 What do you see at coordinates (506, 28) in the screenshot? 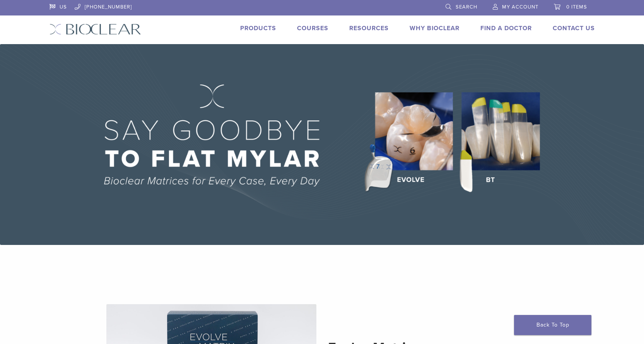
I see `a: Find A Doctor` at bounding box center [506, 28].